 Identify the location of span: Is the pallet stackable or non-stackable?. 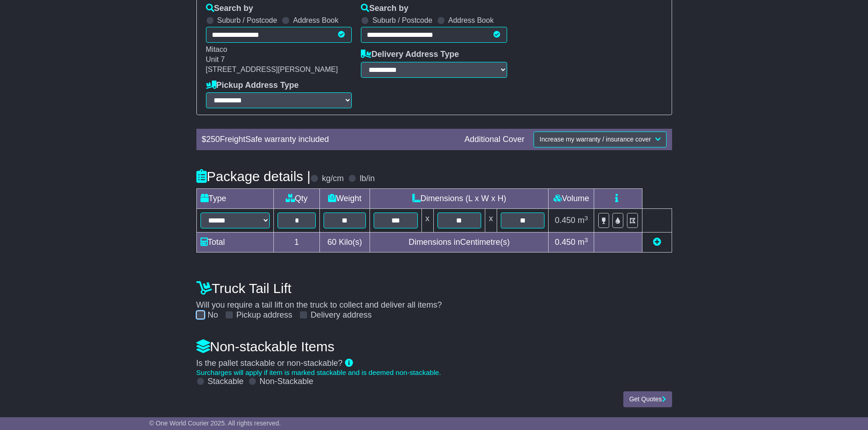
(269, 363).